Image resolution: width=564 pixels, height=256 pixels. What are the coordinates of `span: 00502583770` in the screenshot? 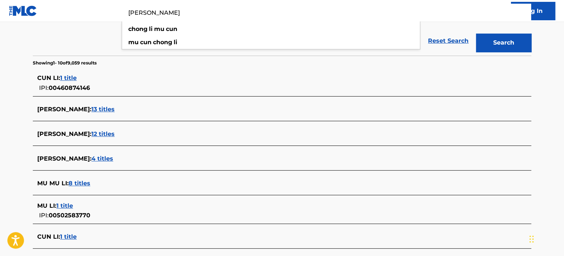 It's located at (69, 215).